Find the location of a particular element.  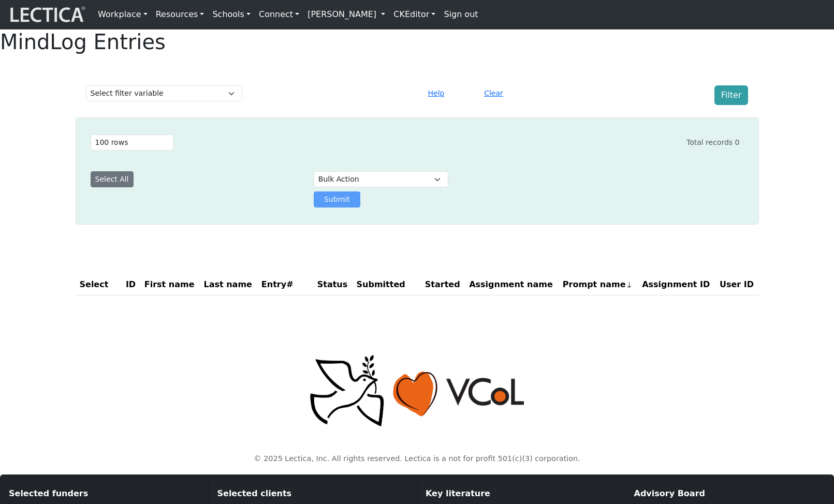

a: Connect is located at coordinates (279, 15).